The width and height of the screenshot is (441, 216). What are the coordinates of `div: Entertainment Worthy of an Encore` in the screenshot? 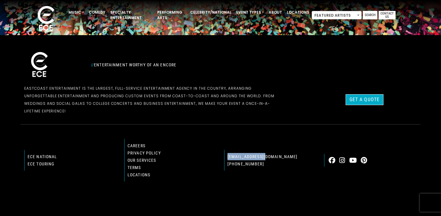 It's located at (187, 65).